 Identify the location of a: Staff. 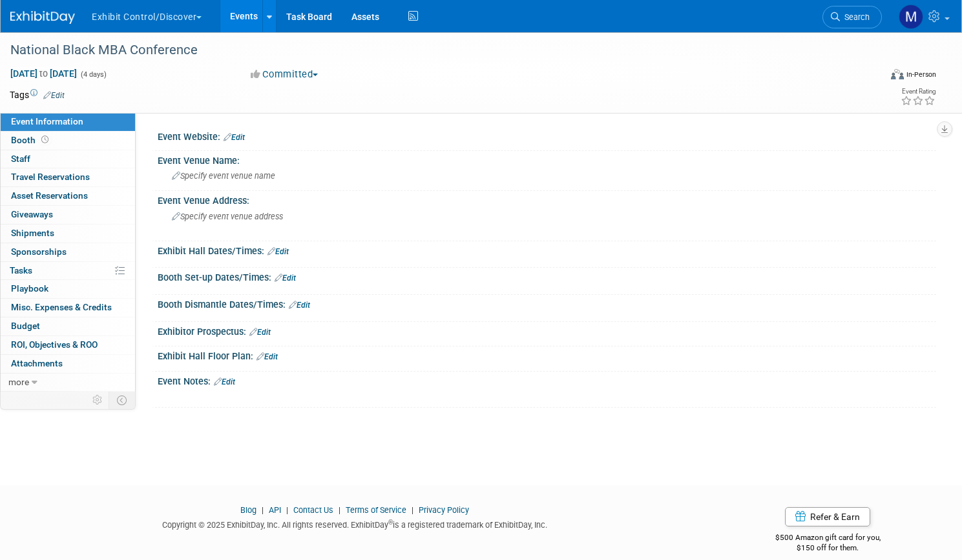
(68, 160).